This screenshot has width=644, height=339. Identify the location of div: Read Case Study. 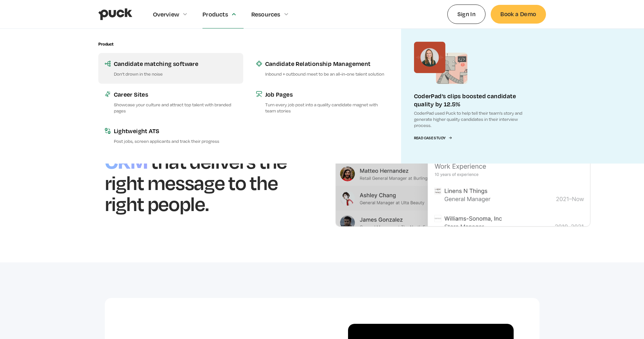
(430, 138).